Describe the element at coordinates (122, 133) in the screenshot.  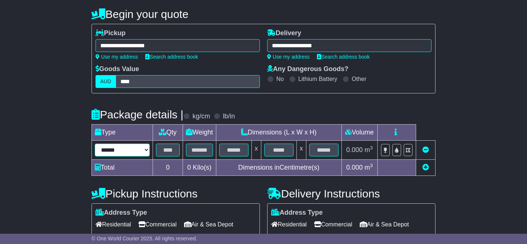
I see `td: Type` at that location.